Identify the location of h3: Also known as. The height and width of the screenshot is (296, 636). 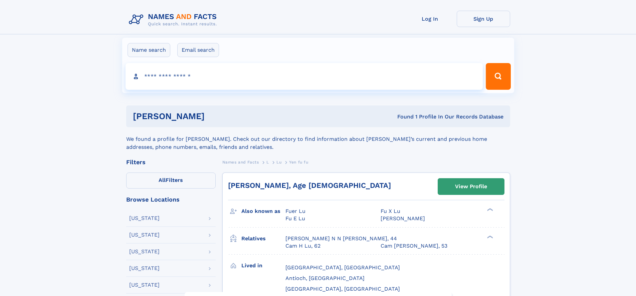
(263, 211).